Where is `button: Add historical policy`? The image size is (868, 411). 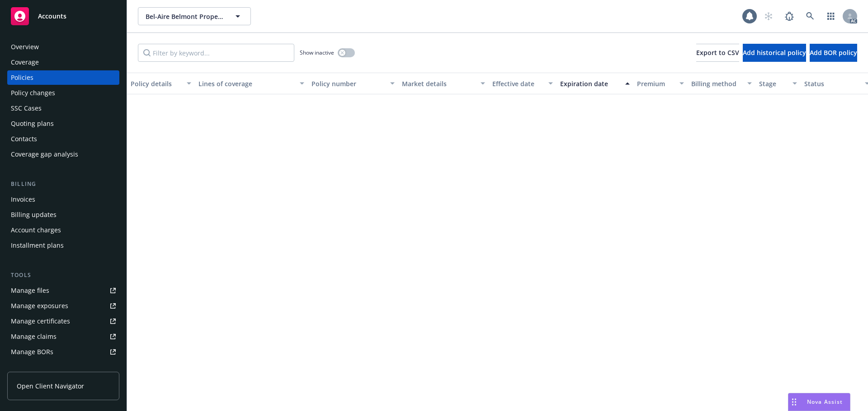 button: Add historical policy is located at coordinates (774, 53).